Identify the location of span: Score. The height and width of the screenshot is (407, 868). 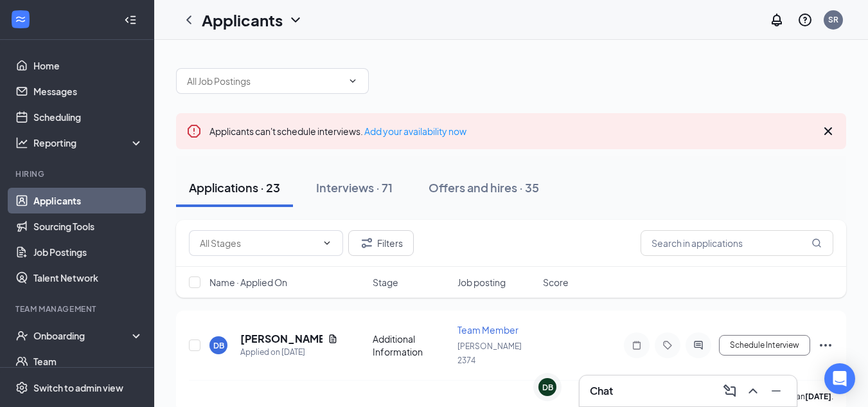
(556, 282).